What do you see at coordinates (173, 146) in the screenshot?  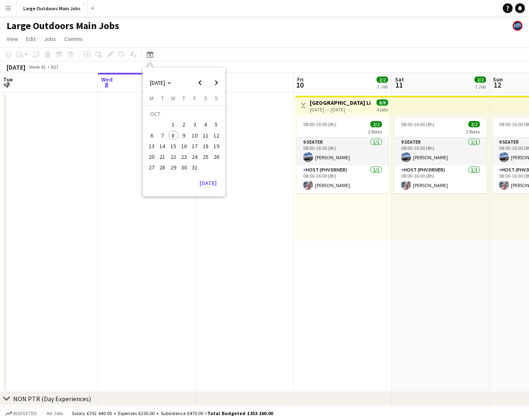 I see `span: 15` at bounding box center [173, 146].